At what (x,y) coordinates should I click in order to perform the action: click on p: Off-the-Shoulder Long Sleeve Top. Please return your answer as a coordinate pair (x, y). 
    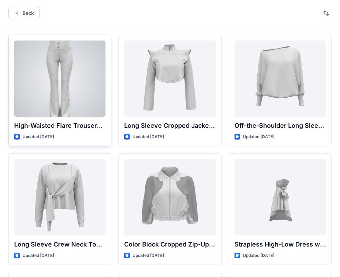
    Looking at the image, I should click on (280, 126).